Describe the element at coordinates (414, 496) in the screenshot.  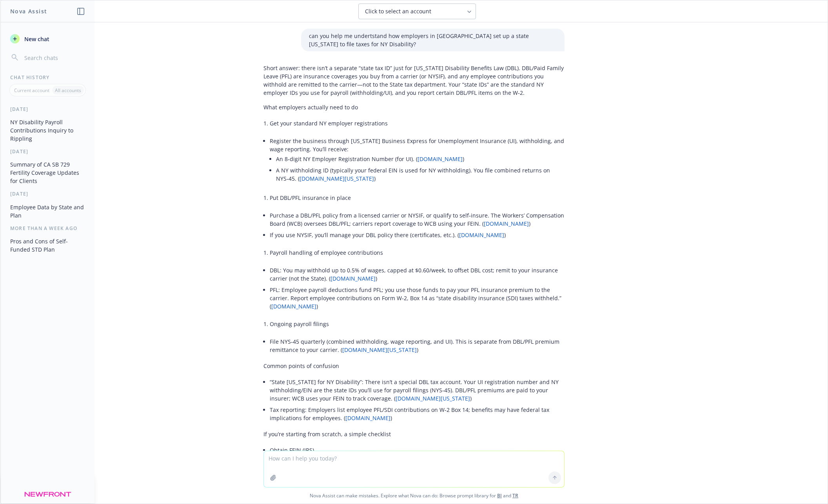
I see `span: Nova Assist can make mistakes. Explore what Nova can do: Browse prompt library for and` at that location.